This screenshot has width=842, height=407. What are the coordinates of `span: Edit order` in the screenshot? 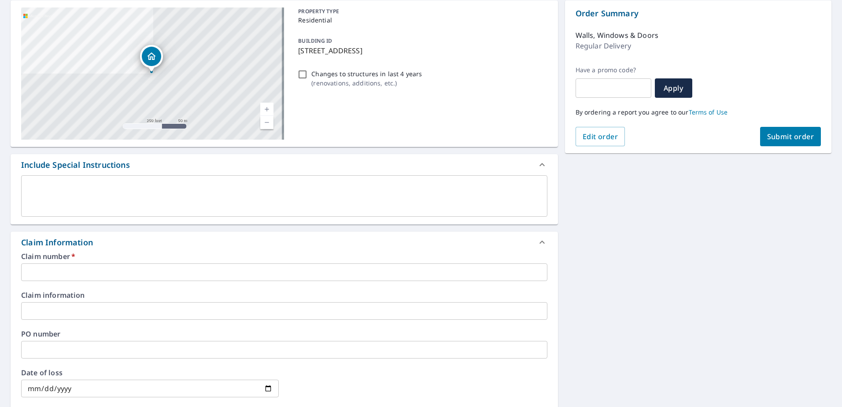 It's located at (600, 137).